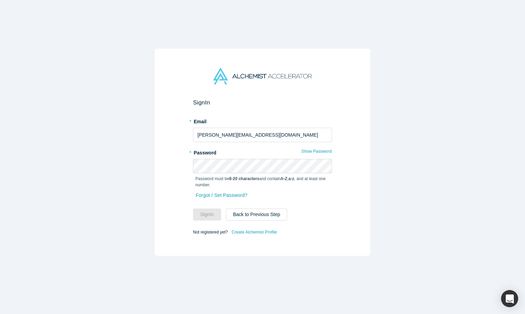 This screenshot has height=314, width=525. Describe the element at coordinates (244, 179) in the screenshot. I see `strong: 8-20 characters` at that location.